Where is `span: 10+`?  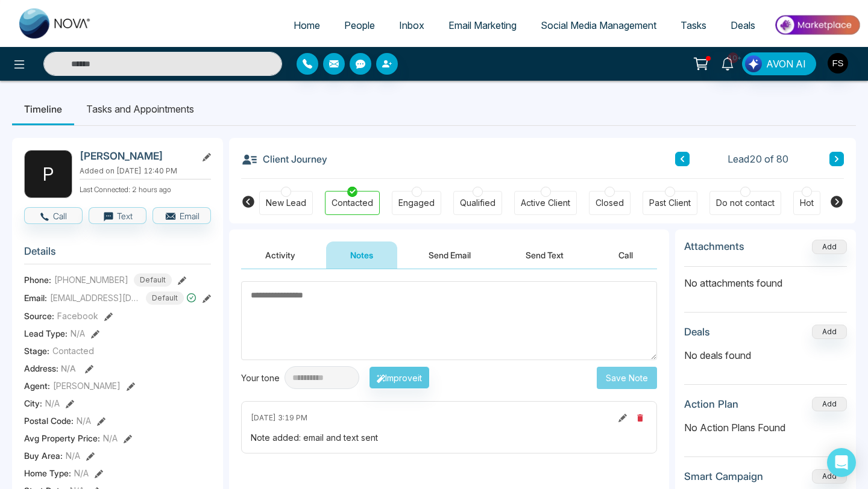 span: 10+ is located at coordinates (733, 58).